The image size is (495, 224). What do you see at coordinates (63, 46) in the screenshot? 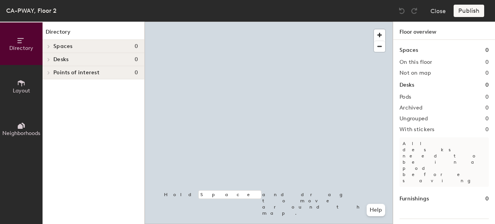
I see `span: Spaces` at bounding box center [63, 46].